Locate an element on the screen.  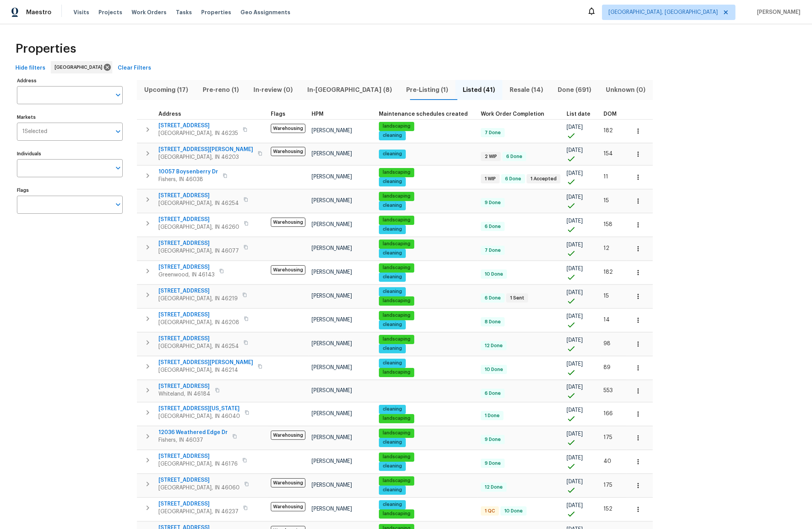
span: Upcoming (17) is located at coordinates (166, 90).